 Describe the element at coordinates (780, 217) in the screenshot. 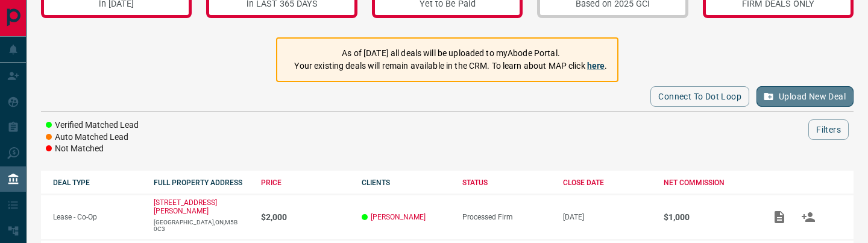

I see `span: Add / View Documents` at that location.